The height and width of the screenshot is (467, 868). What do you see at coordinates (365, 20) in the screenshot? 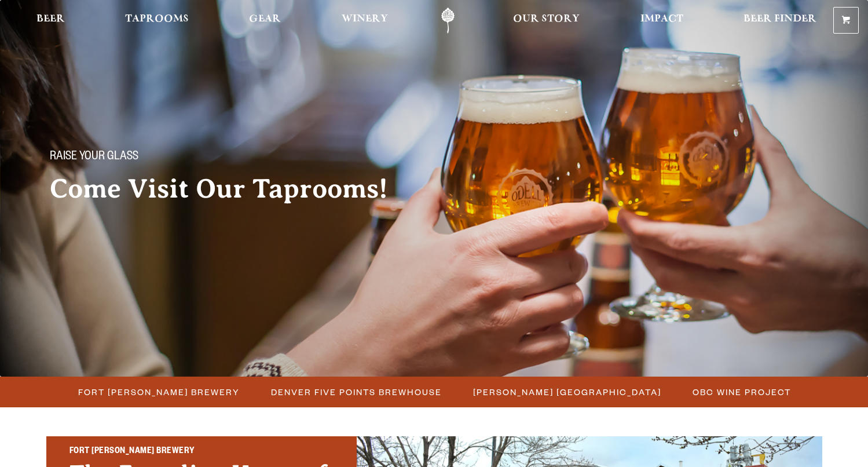
I see `a: Winery` at bounding box center [365, 20].